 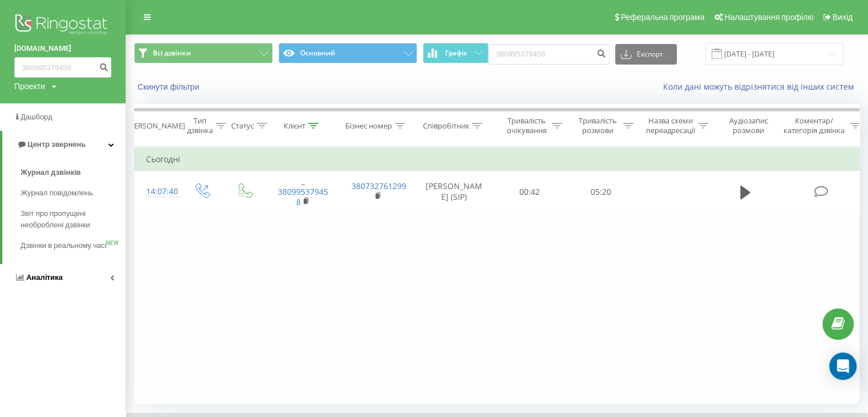 I want to click on span: Реферальна програма, so click(x=663, y=17).